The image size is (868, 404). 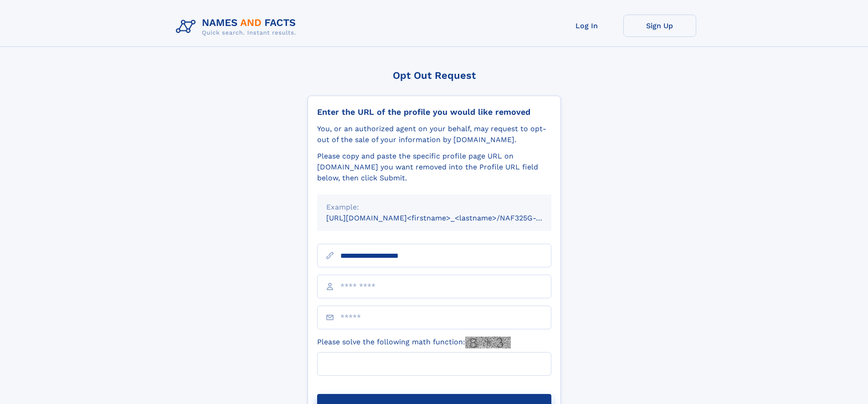 I want to click on div: Example:, so click(x=434, y=207).